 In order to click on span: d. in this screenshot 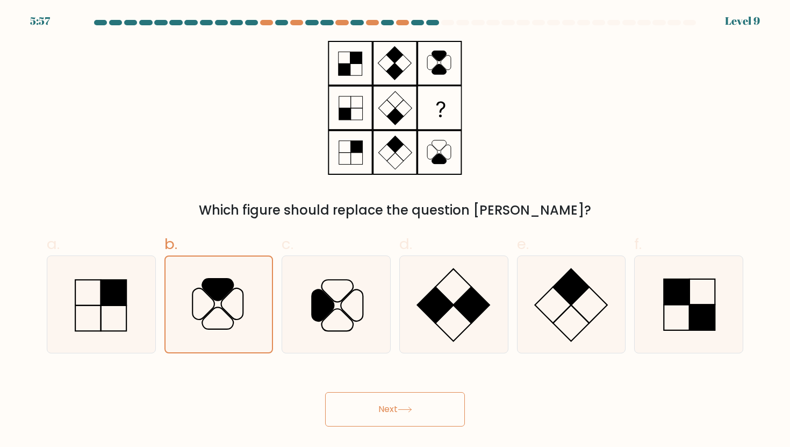, I will do `click(406, 243)`.